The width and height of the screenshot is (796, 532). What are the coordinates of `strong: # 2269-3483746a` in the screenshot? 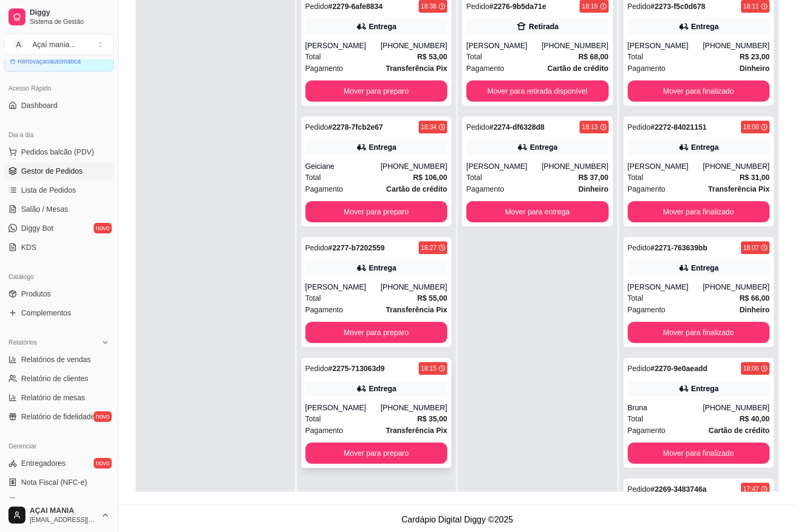 It's located at (678, 489).